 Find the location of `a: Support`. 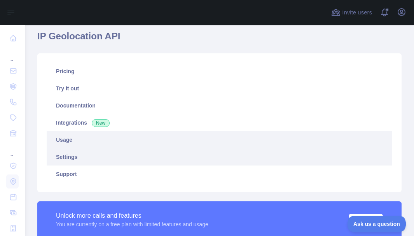

a: Support is located at coordinates (219, 174).